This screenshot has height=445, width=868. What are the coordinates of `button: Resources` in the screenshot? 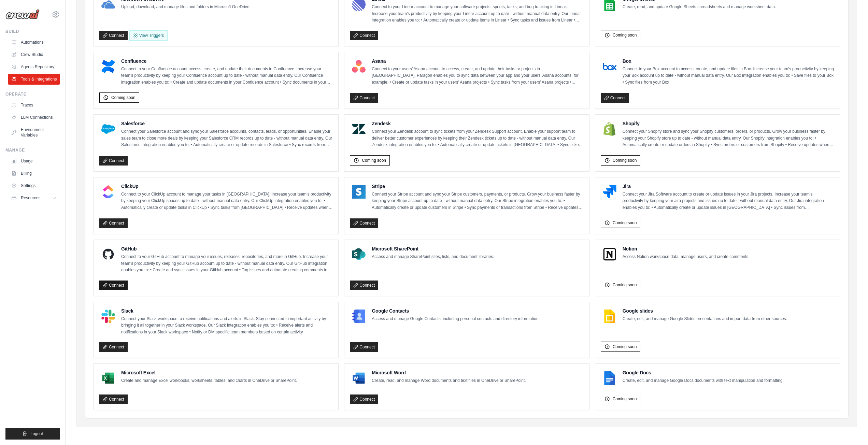 It's located at (34, 198).